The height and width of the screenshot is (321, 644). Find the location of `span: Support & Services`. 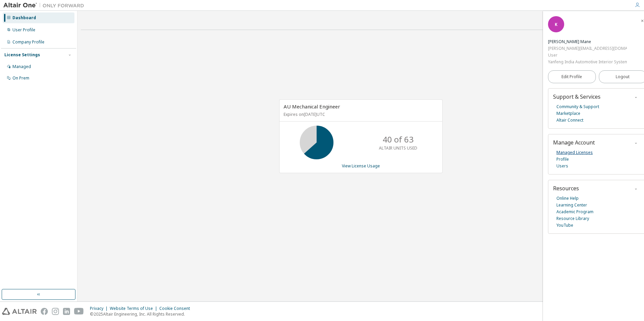

span: Support & Services is located at coordinates (577, 97).